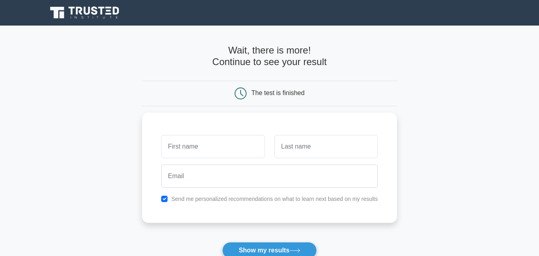  Describe the element at coordinates (213, 146) in the screenshot. I see `input: First name` at that location.